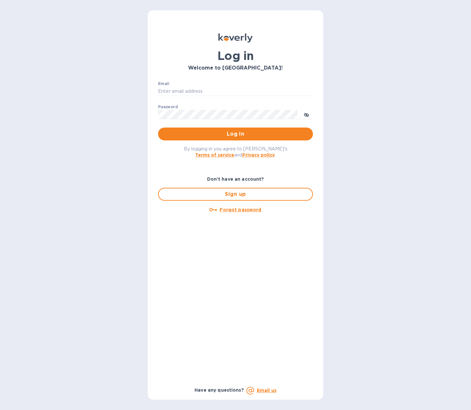 This screenshot has width=471, height=410. What do you see at coordinates (235, 179) in the screenshot?
I see `b: Don't have an account?` at bounding box center [235, 179].